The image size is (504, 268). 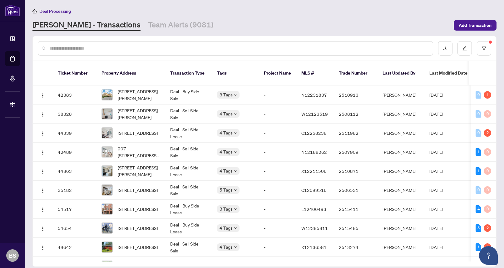 I want to click on td: 2515411, so click(x=356, y=209).